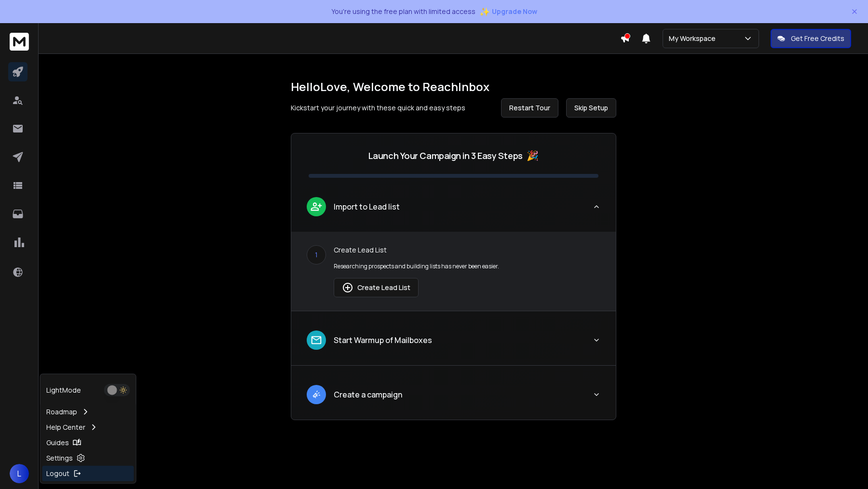 The image size is (868, 489). What do you see at coordinates (530, 108) in the screenshot?
I see `button: Restart Tour` at bounding box center [530, 108].